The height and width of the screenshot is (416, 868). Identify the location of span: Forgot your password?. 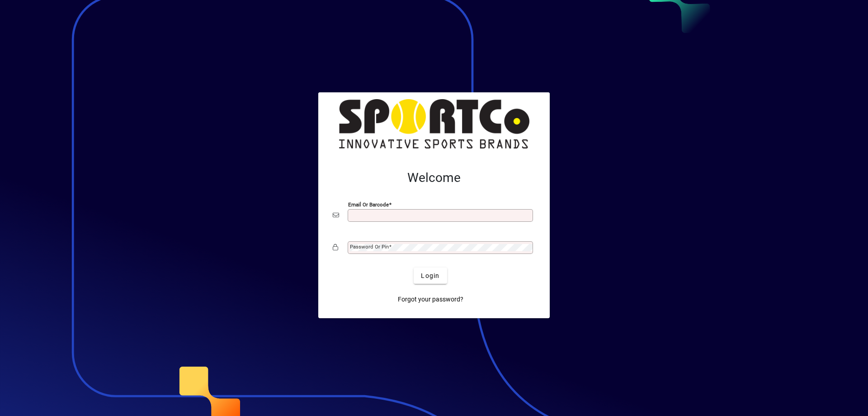
(430, 299).